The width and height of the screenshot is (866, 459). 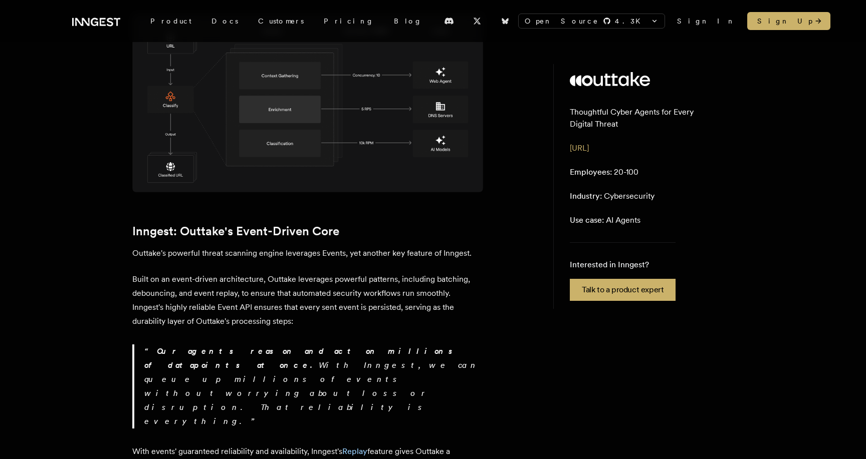 What do you see at coordinates (706, 21) in the screenshot?
I see `a: Sign In` at bounding box center [706, 21].